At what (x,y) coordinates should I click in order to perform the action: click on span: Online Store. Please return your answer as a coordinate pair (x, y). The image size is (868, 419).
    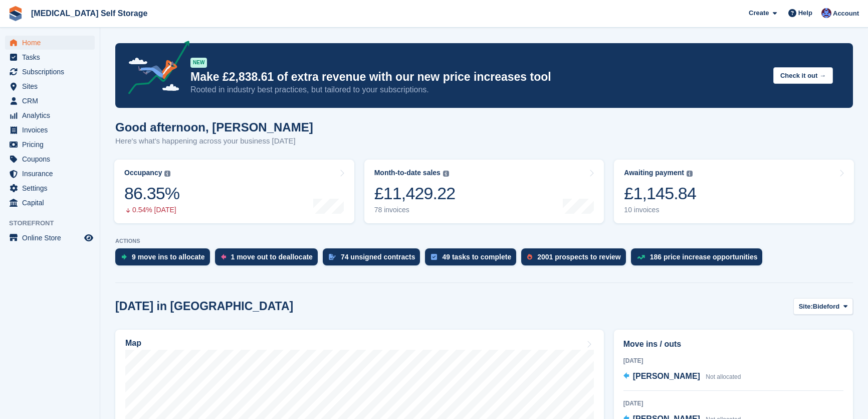
    Looking at the image, I should click on (52, 238).